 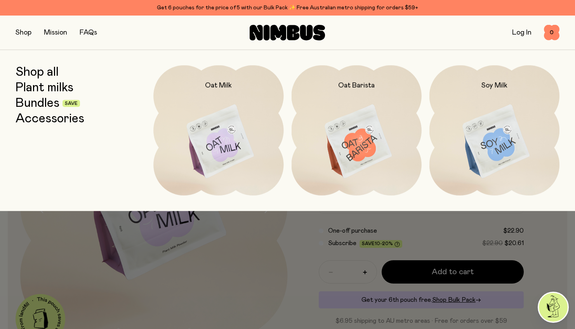 What do you see at coordinates (88, 33) in the screenshot?
I see `a: FAQs` at bounding box center [88, 33].